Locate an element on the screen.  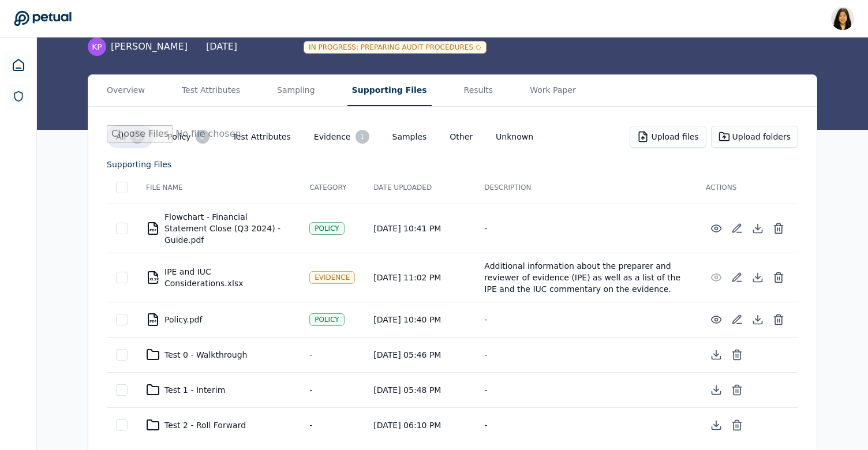
img: Renee Park is located at coordinates (842, 18).